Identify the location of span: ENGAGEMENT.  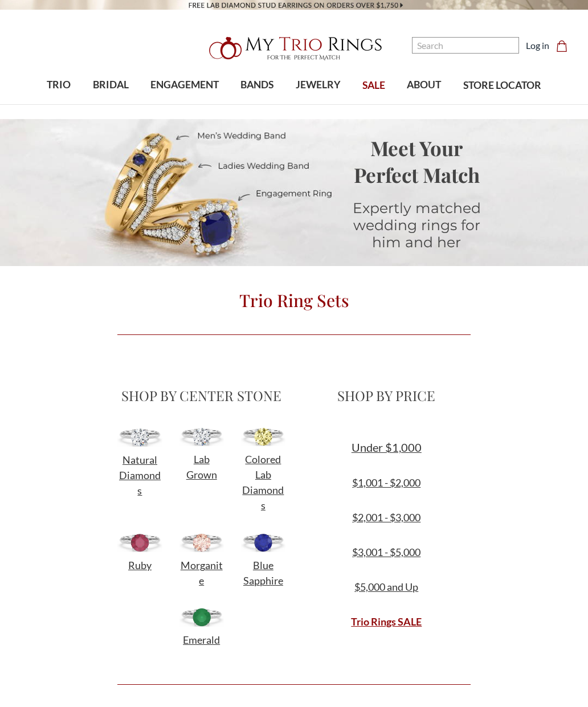
(185, 85).